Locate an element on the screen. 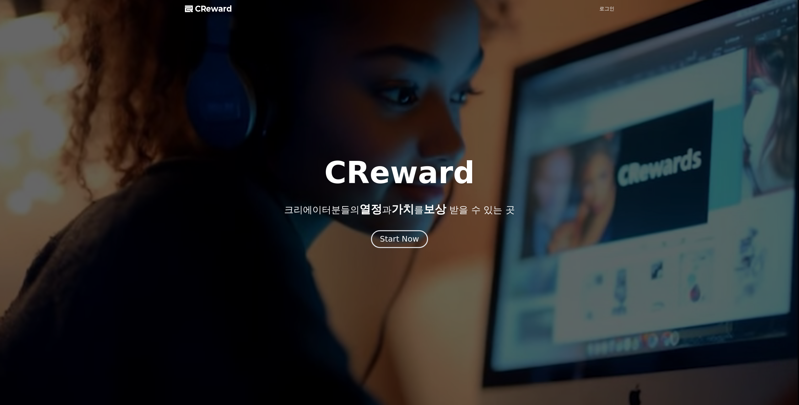  span: 가치 is located at coordinates (403, 209).